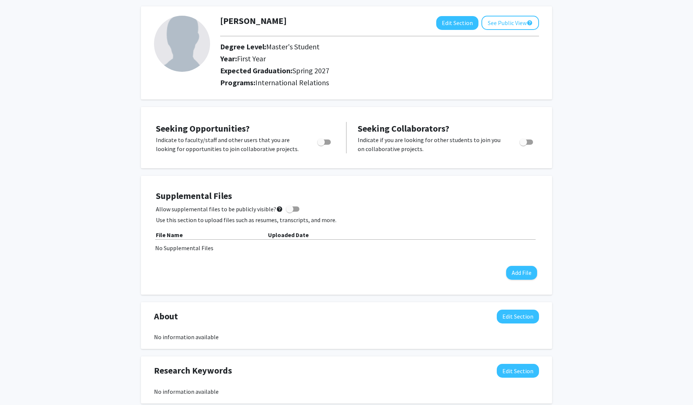 The image size is (693, 405). I want to click on span: About, so click(166, 316).